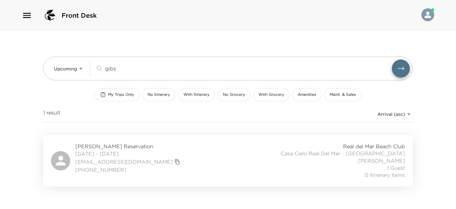  Describe the element at coordinates (196, 94) in the screenshot. I see `button: With Itinerary` at that location.